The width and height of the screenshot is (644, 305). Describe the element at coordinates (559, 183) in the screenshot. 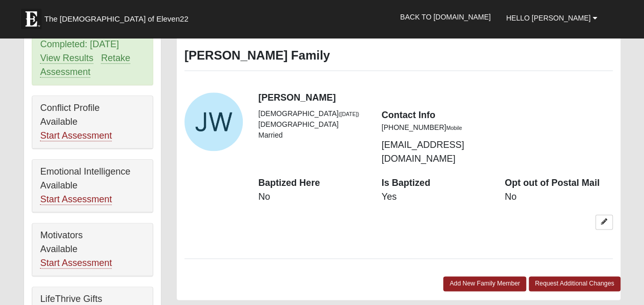

I see `dt: Opt out of Postal Mail` at that location.